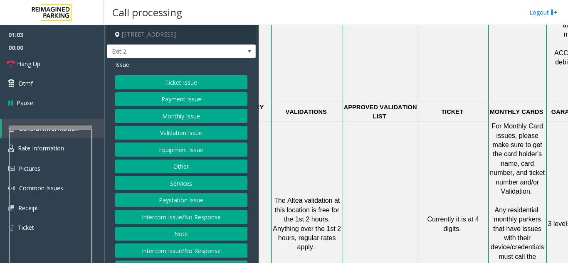  I want to click on span: Dtmf, so click(26, 83).